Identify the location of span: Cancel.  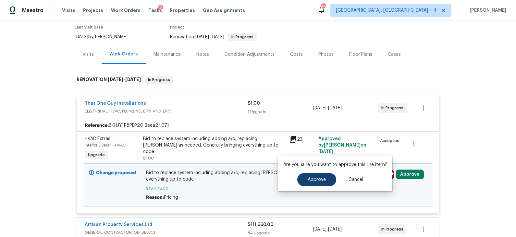
(356, 180).